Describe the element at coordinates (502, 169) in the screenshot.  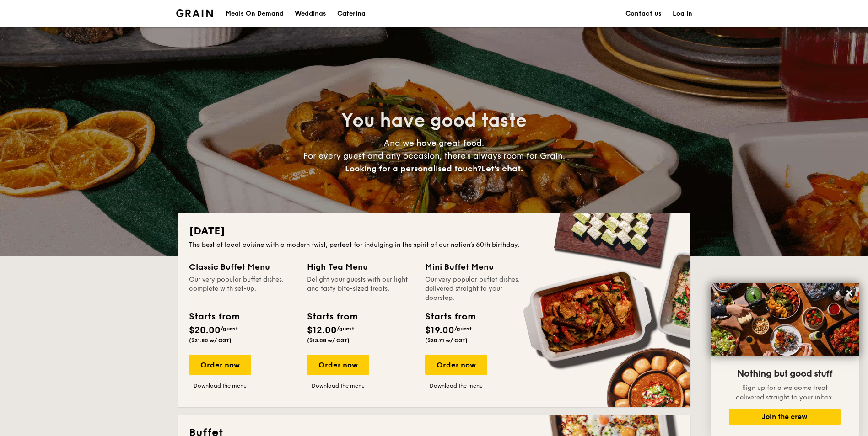
I see `span: Let's chat.` at that location.